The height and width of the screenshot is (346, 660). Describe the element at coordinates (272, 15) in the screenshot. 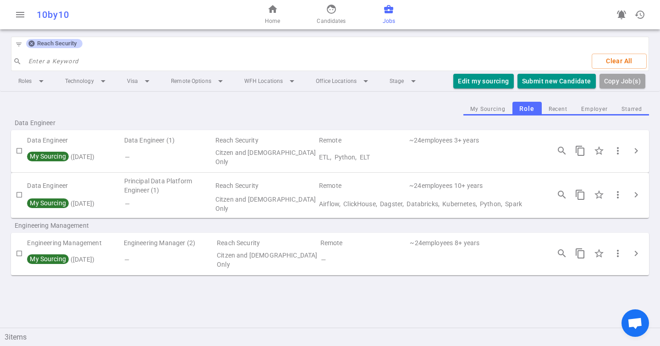

I see `a: Home` at that location.